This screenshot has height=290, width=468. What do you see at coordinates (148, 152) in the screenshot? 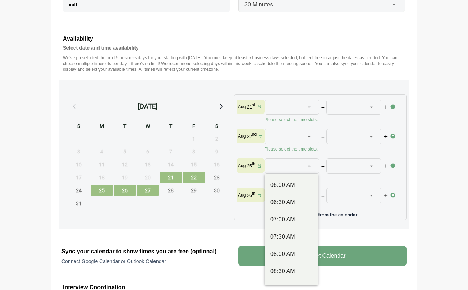
I see `span: Wednesday, August 6, 2025` at bounding box center [148, 152].